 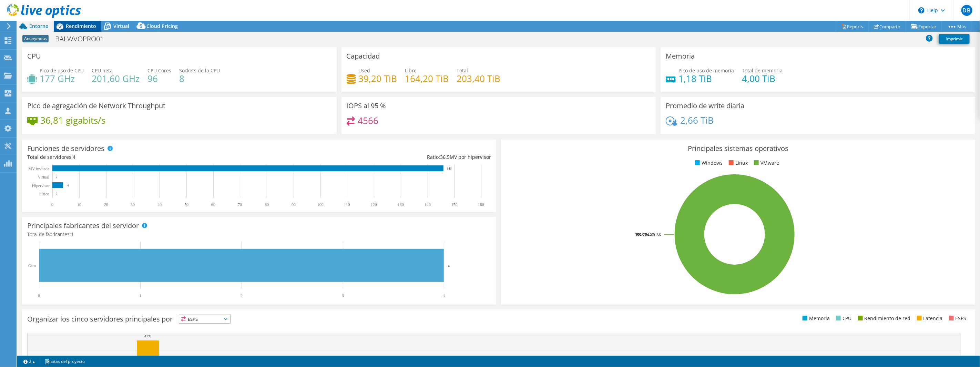 I want to click on text: 2, so click(x=242, y=296).